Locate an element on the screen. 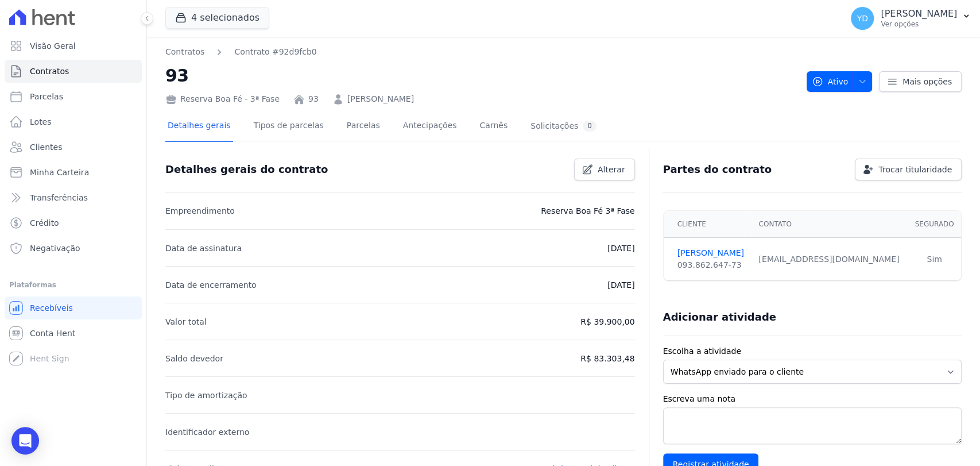 The height and width of the screenshot is (466, 980). div: 093.862.647-73 is located at coordinates (711, 265).